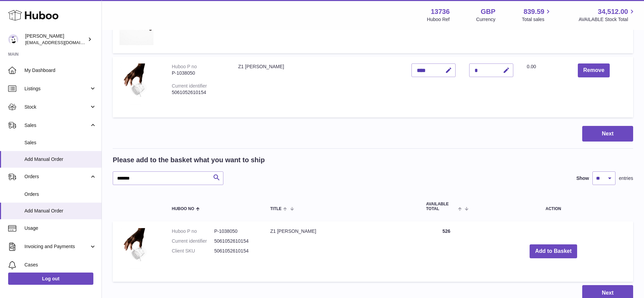 The width and height of the screenshot is (644, 298). What do you see at coordinates (193, 251) in the screenshot?
I see `dt: Client SKU` at bounding box center [193, 251].